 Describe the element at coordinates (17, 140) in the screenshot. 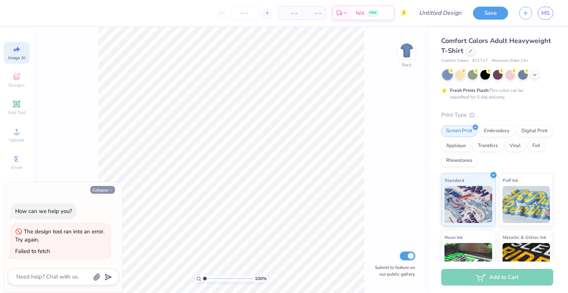

I see `span: Upload` at that location.